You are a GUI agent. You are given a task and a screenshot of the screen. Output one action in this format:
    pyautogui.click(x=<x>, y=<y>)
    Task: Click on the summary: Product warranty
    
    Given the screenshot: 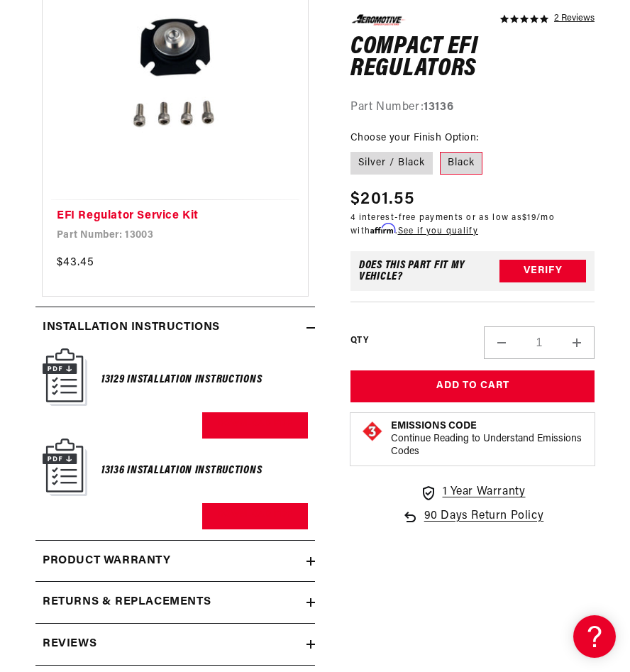 What is the action you would take?
    pyautogui.click(x=175, y=561)
    